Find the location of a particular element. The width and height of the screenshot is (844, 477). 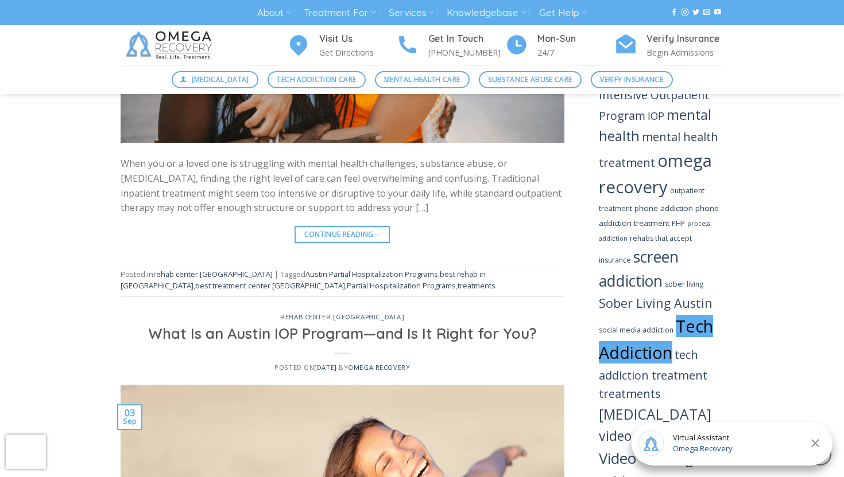

a: Sober Living Austin (18 items) is located at coordinates (655, 303).